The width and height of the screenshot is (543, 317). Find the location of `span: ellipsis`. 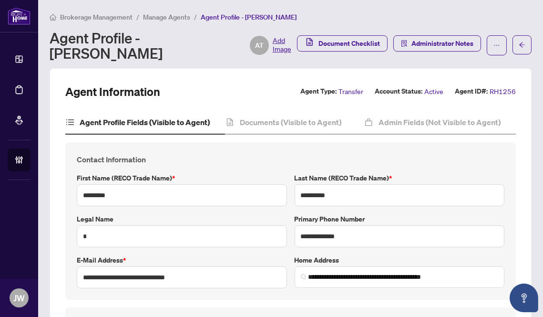

span: ellipsis is located at coordinates (497, 45).